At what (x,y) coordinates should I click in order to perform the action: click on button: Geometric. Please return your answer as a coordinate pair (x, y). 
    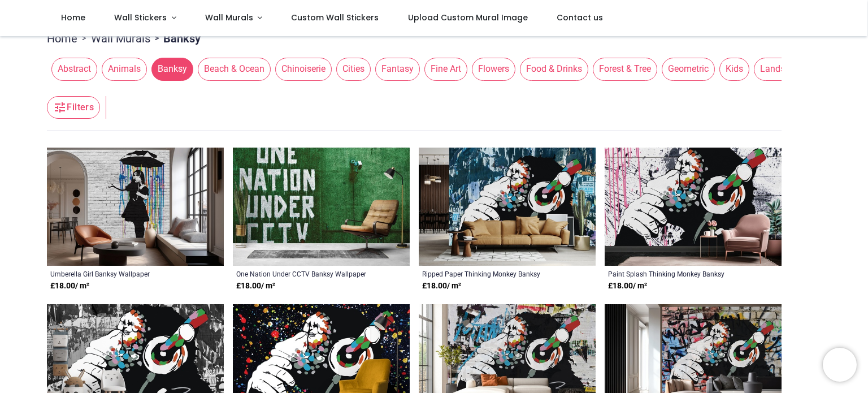
    Looking at the image, I should click on (686, 69).